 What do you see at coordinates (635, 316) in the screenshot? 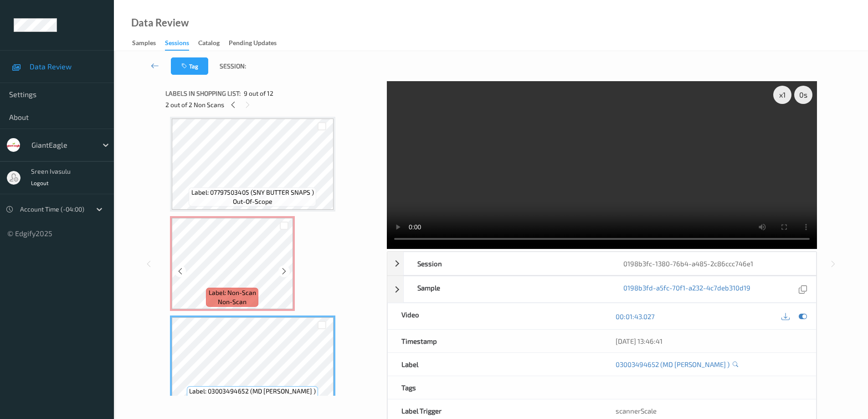
I see `a: 00:01:43.027` at bounding box center [635, 316].